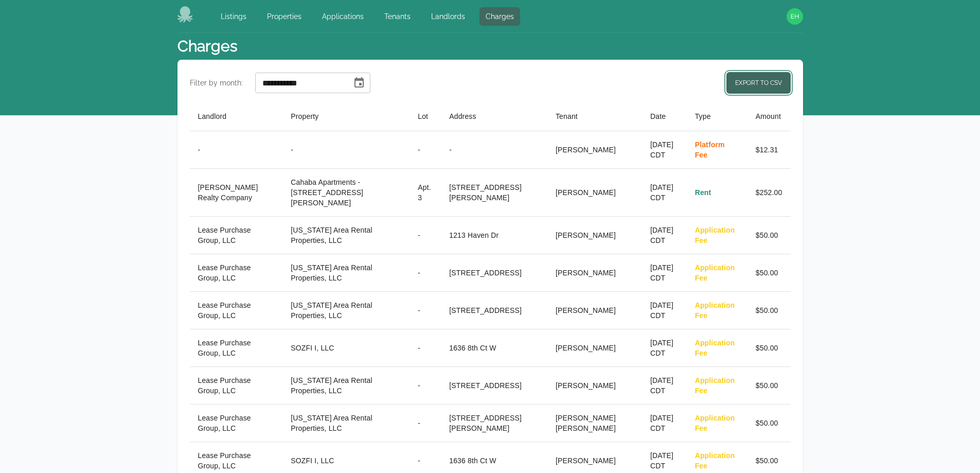  I want to click on td: $12.31, so click(769, 150).